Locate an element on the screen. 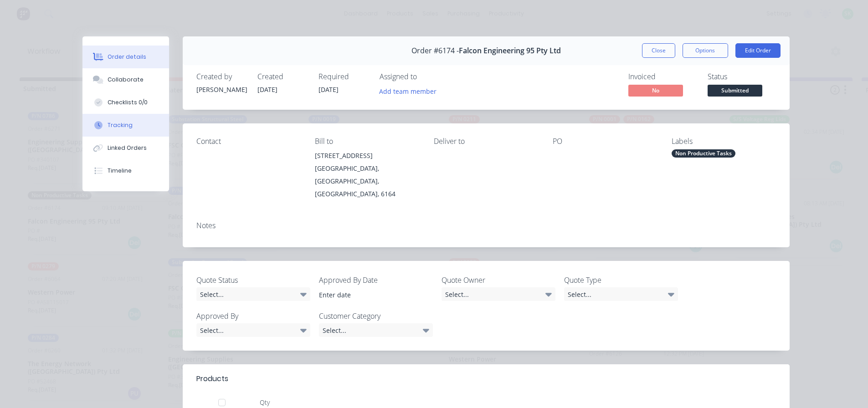  button: Options is located at coordinates (705, 50).